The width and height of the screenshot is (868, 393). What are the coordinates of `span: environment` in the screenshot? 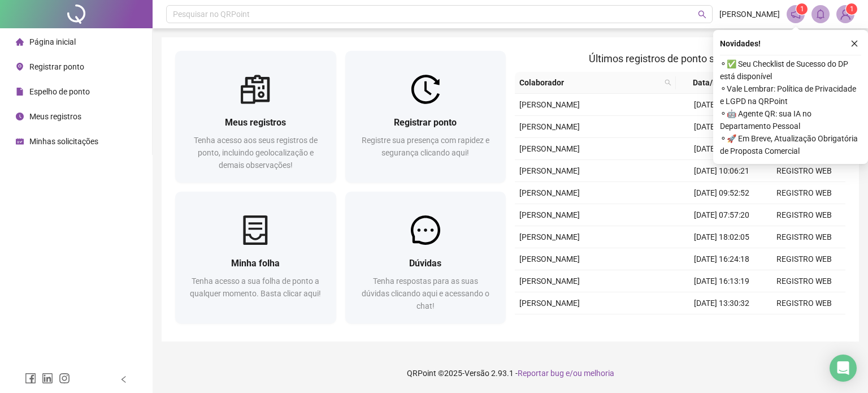 It's located at (20, 67).